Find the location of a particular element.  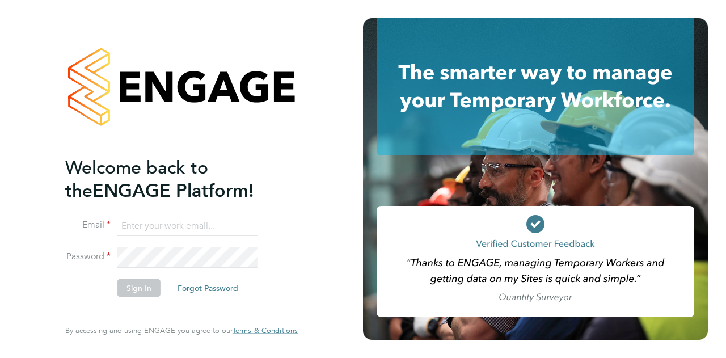

a: Terms & Conditions is located at coordinates (265, 330).